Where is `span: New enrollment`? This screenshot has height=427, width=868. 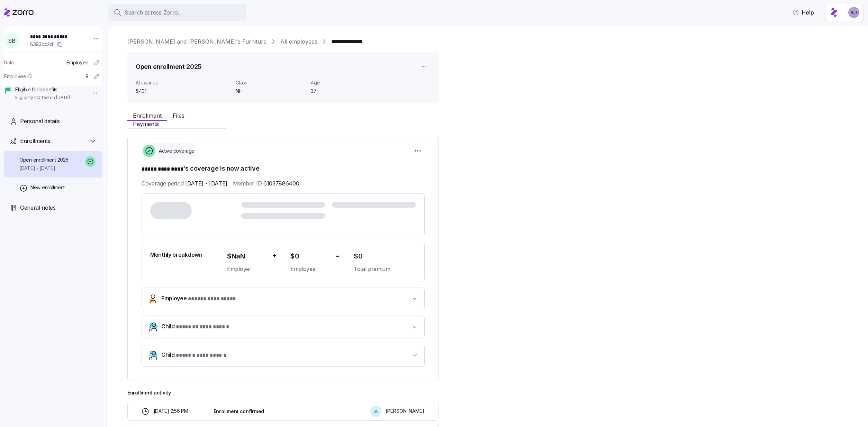
span: New enrollment is located at coordinates (47, 187).